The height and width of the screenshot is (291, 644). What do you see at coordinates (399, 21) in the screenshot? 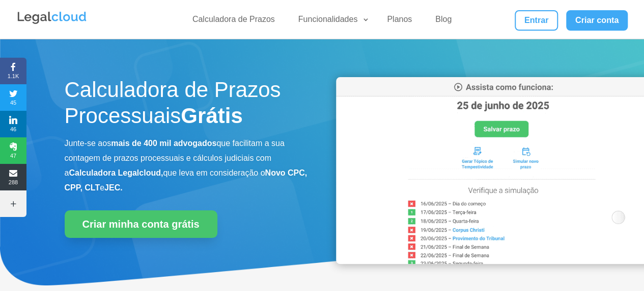
I see `a: Planos` at bounding box center [399, 21].